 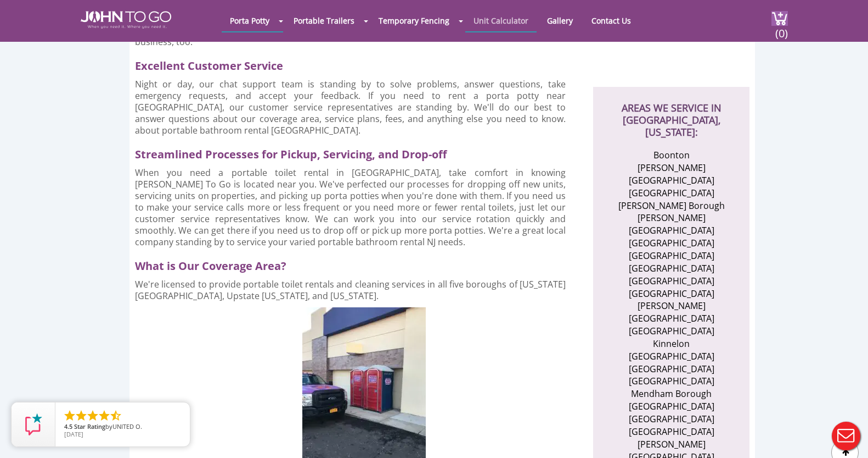 I want to click on img: JOHN to go, so click(x=125, y=20).